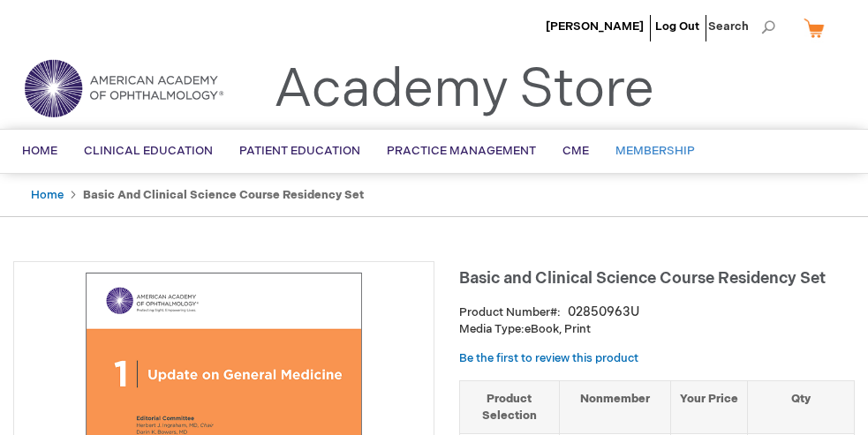 This screenshot has width=868, height=435. I want to click on th: Product Selection, so click(509, 406).